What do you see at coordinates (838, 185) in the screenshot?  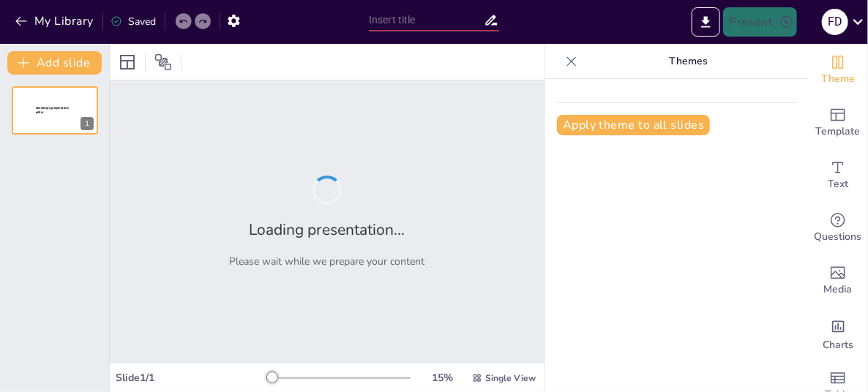 I see `span: Text` at bounding box center [838, 185].